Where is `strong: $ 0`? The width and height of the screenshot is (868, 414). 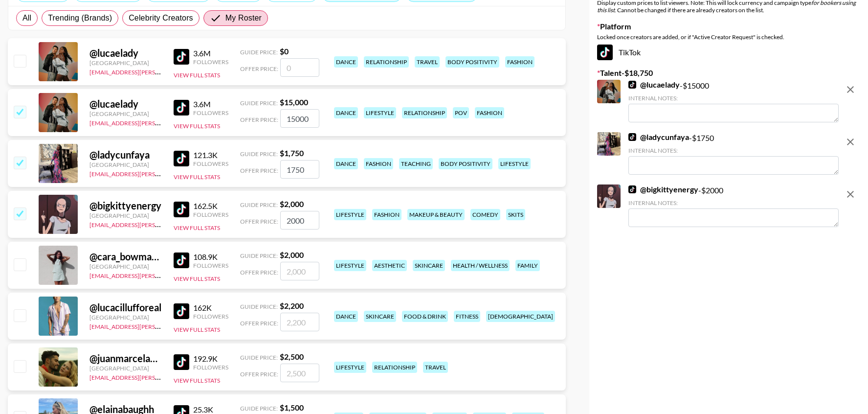
strong: $ 0 is located at coordinates (284, 51).